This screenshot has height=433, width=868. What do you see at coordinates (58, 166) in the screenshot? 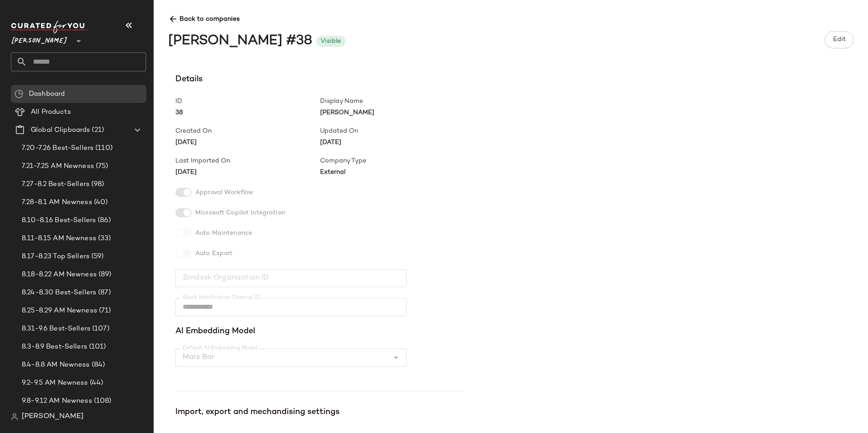
I see `span: 7.21-7.25 AM Newness` at bounding box center [58, 166].